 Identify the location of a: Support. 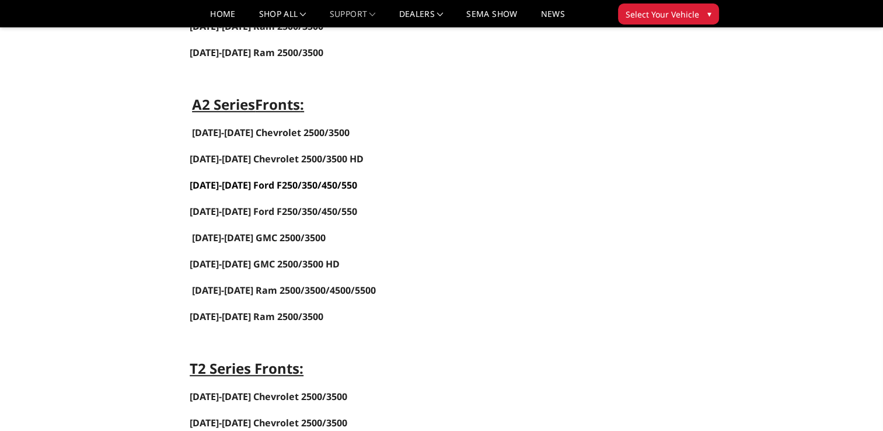
(352, 18).